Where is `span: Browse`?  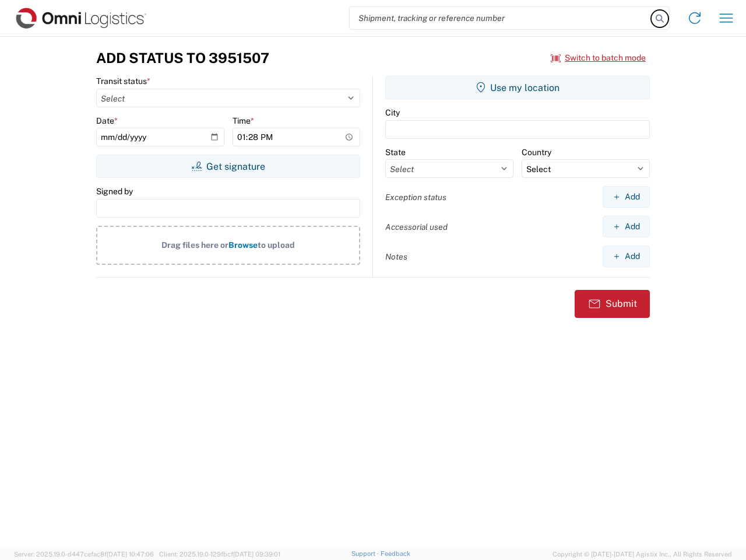
span: Browse is located at coordinates (243, 245).